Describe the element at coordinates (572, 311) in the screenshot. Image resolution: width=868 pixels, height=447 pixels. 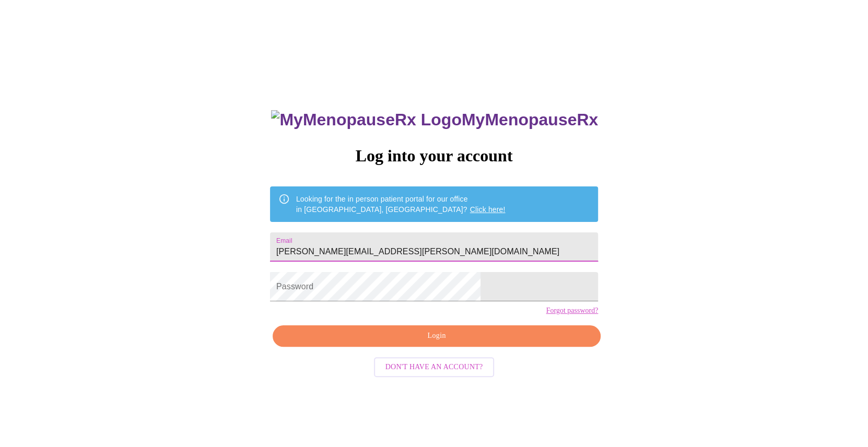
I see `a: Forgot password?` at that location.